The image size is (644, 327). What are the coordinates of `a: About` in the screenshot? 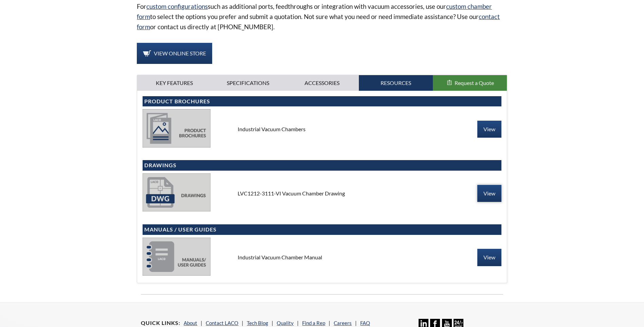 It's located at (190, 323).